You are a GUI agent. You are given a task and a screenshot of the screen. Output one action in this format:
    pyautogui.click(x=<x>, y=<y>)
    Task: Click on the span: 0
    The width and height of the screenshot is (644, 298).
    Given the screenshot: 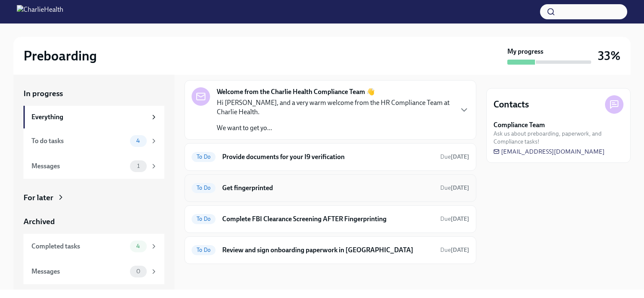 What is the action you would take?
    pyautogui.click(x=138, y=271)
    